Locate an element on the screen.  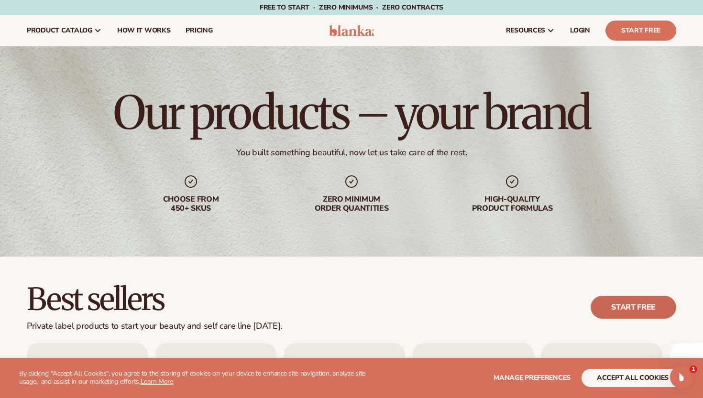
a: logo is located at coordinates (351, 31).